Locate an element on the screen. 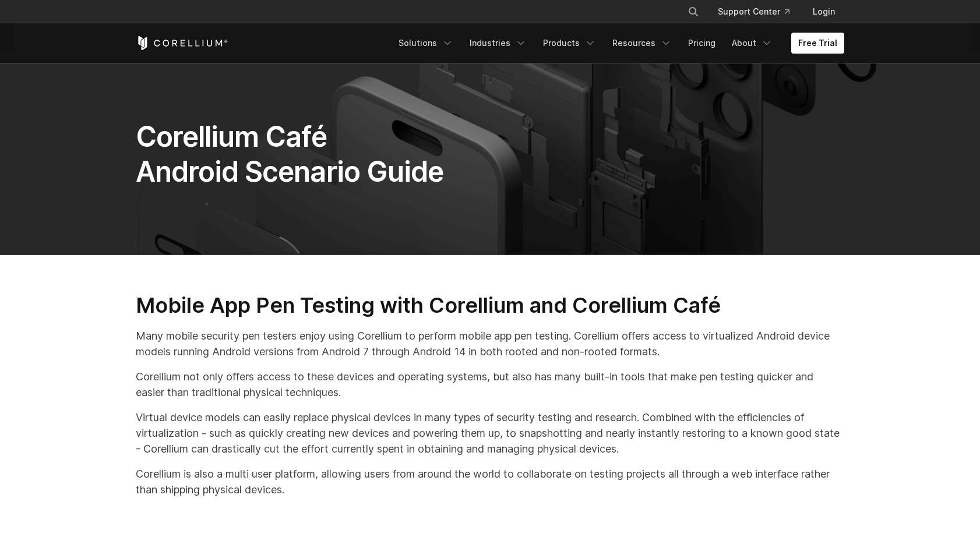 This screenshot has height=544, width=980. span: Corellium Café Android Scenario Guide is located at coordinates (290, 154).